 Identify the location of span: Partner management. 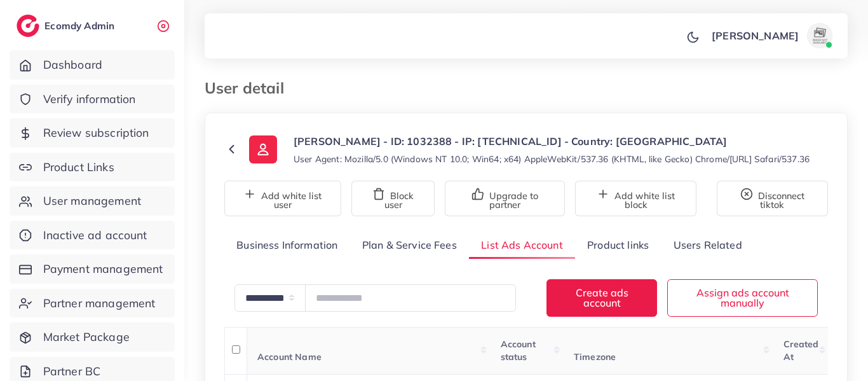
(99, 304).